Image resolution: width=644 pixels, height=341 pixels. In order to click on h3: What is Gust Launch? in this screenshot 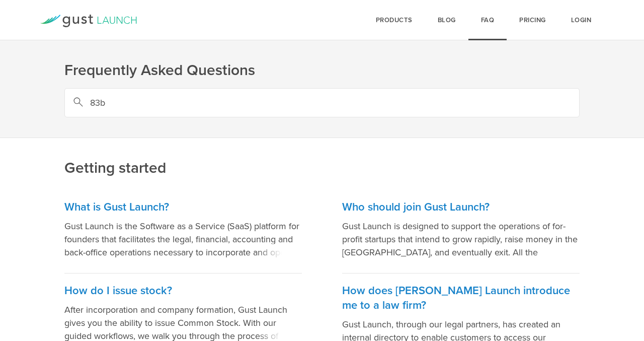, I will do `click(183, 207)`.